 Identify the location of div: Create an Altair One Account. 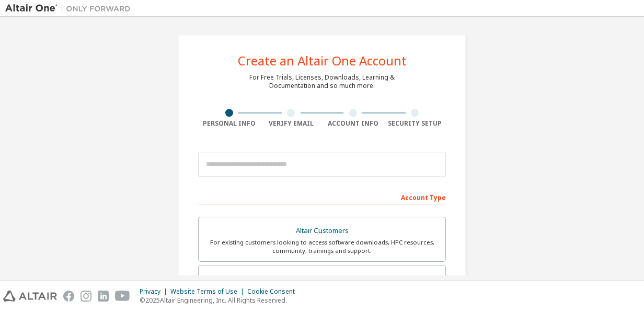
(322, 61).